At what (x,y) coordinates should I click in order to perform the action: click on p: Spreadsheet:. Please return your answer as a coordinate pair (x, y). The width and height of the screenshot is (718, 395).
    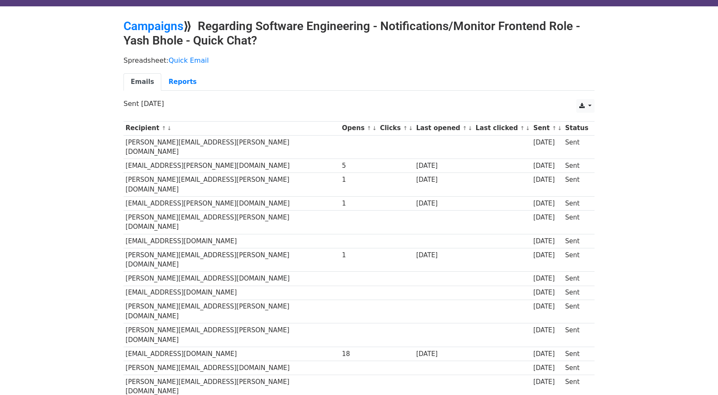
    Looking at the image, I should click on (359, 60).